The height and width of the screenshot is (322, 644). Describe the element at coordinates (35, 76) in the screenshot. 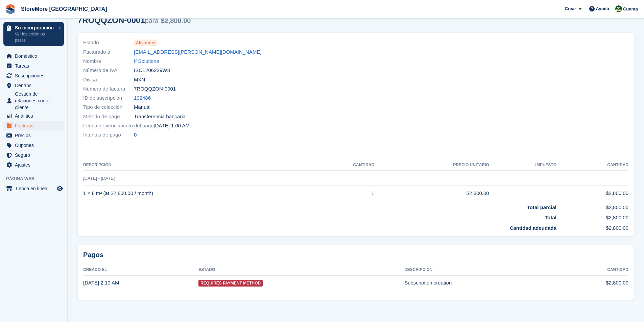

I see `span: Suscripciones` at that location.